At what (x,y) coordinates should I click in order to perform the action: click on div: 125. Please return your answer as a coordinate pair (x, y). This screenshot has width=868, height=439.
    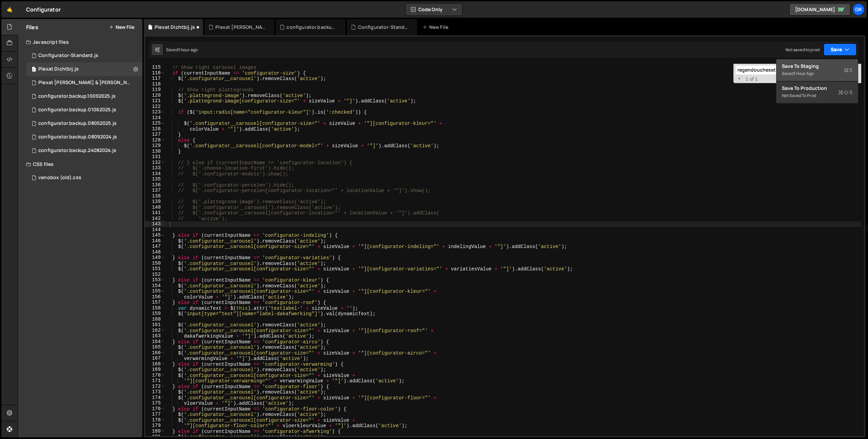
    Looking at the image, I should click on (155, 123).